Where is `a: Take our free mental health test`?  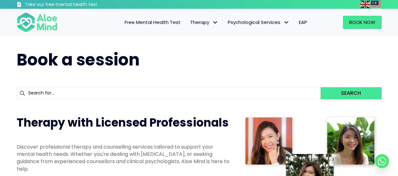 a: Take our free mental health test is located at coordinates (74, 5).